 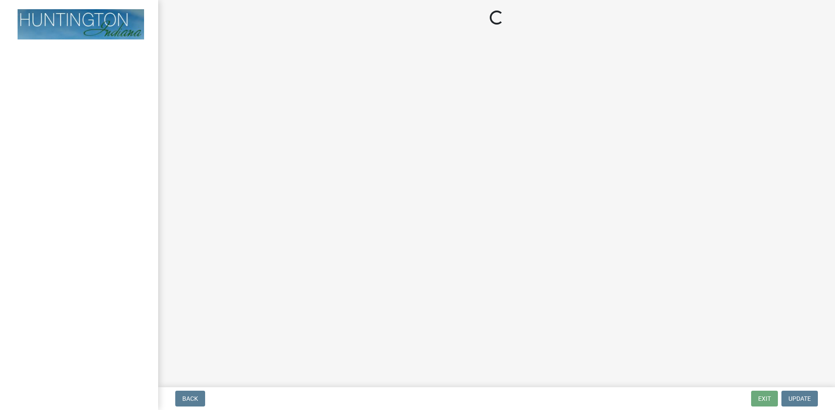 What do you see at coordinates (764, 399) in the screenshot?
I see `button: Exit` at bounding box center [764, 399].